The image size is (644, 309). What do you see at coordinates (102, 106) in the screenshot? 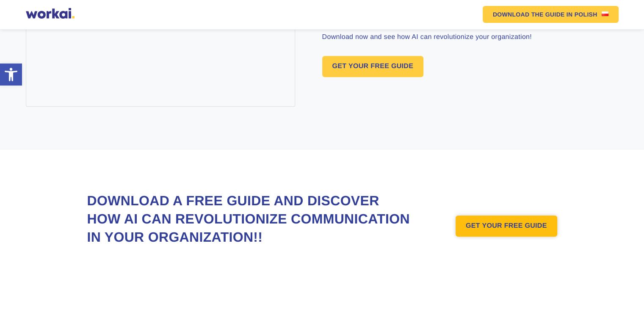
I see `a: Terms of Use` at bounding box center [102, 106].